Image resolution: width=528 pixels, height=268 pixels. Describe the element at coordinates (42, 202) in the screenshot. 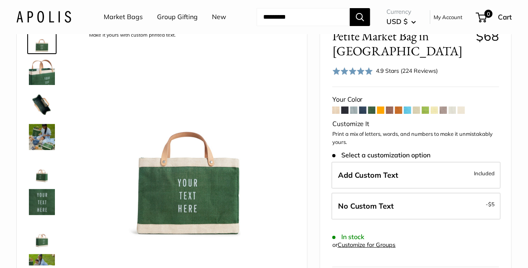

I see `img: description_Custom printed text with eco-friendly ink.` at that location.